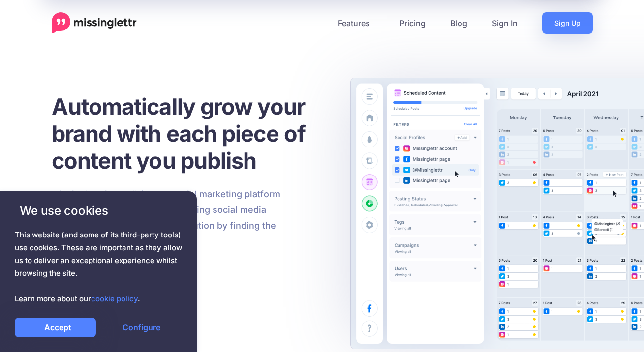 This screenshot has width=644, height=352. Describe the element at coordinates (505, 23) in the screenshot. I see `a: Sign In` at that location.